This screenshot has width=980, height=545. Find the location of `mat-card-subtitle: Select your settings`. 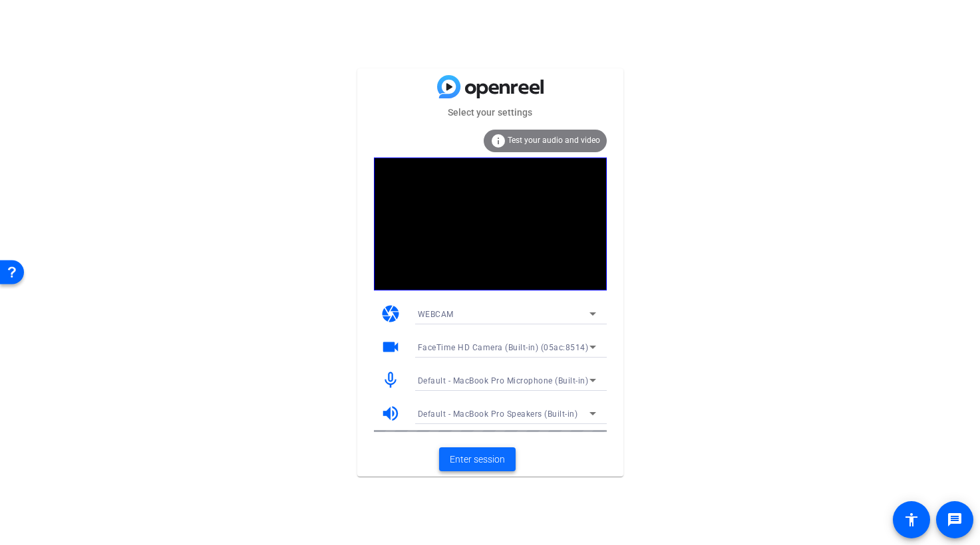

mat-card-subtitle: Select your settings is located at coordinates (490, 112).